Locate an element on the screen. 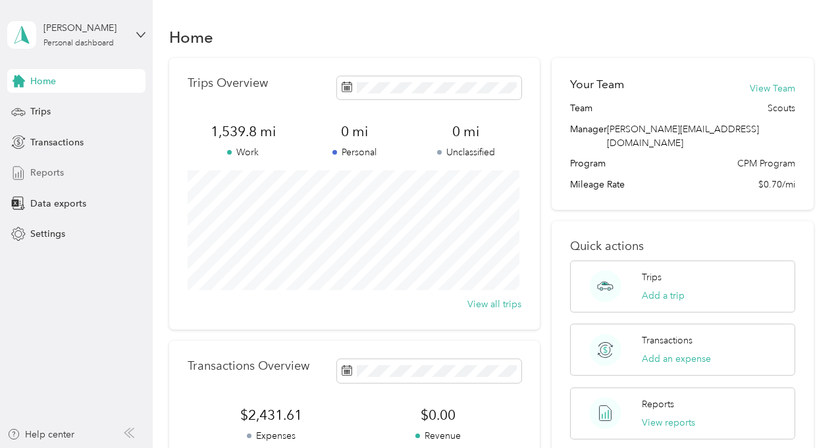 The height and width of the screenshot is (448, 836). p: Unclassified is located at coordinates (465, 152).